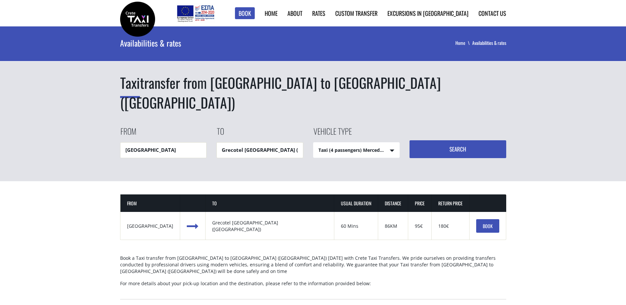  Describe the element at coordinates (451, 203) in the screenshot. I see `th: RETURN PRICE` at that location.